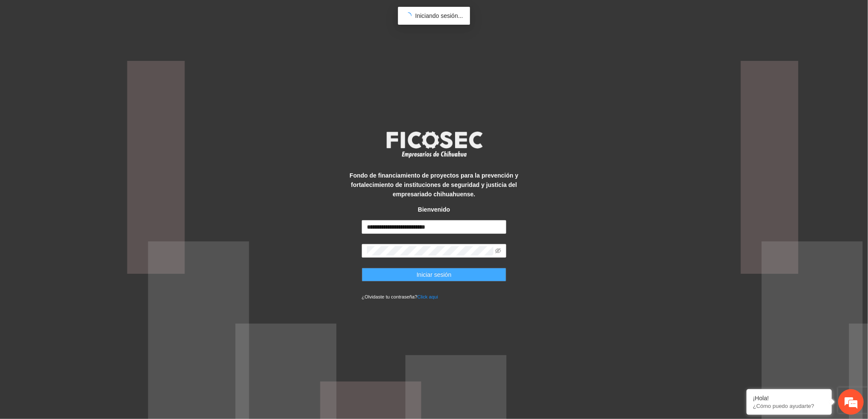 The height and width of the screenshot is (419, 868). Describe the element at coordinates (789, 398) in the screenshot. I see `div: ¡Hola!` at that location.